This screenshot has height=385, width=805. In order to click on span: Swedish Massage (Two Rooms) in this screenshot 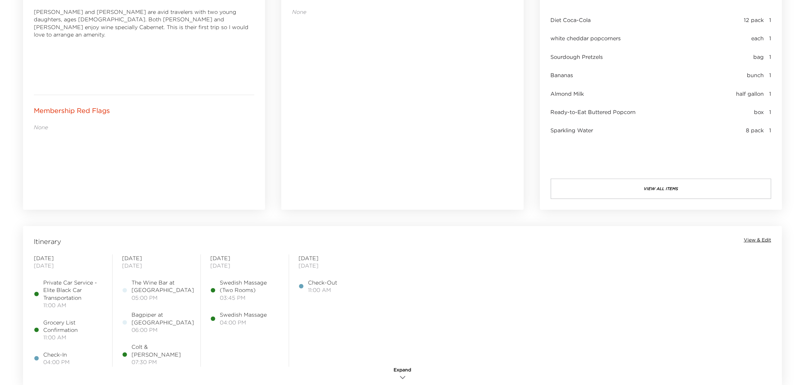, I will do `click(250, 286)`.